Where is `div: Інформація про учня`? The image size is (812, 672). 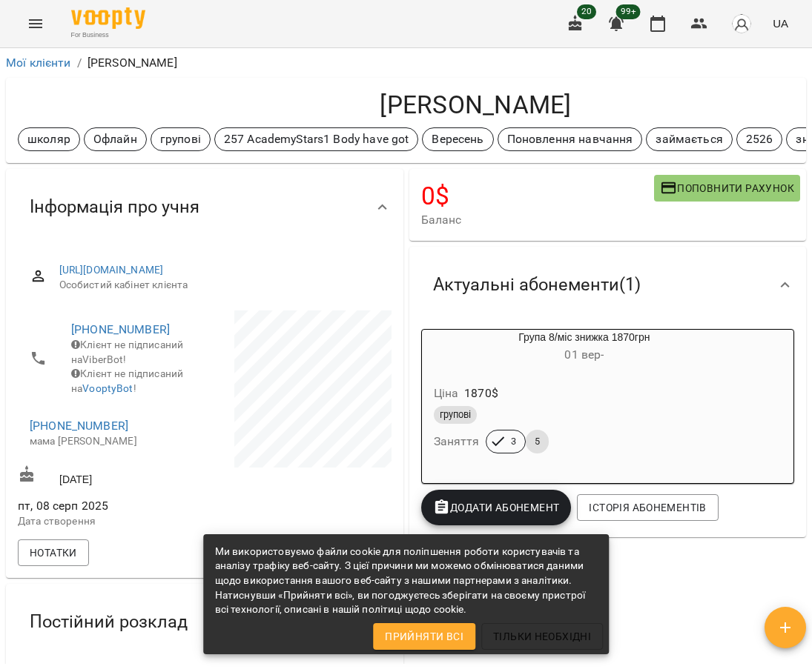
div: Інформація про учня is located at coordinates (205, 207).